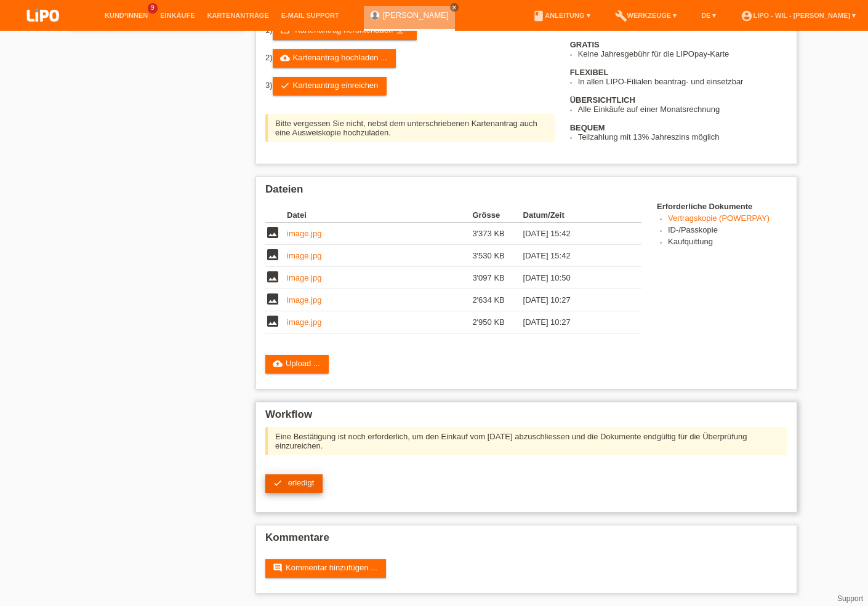 This screenshot has width=868, height=606. Describe the element at coordinates (177, 16) in the screenshot. I see `a: Einkäufe` at that location.